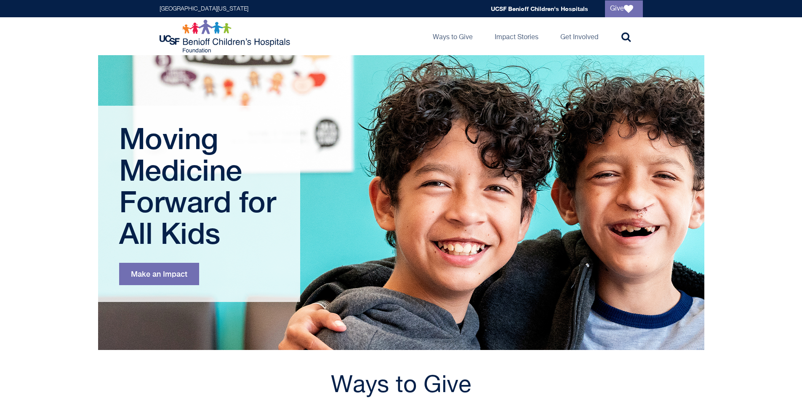  What do you see at coordinates (226, 36) in the screenshot?
I see `img: Logo for UCSF Benioff Children's Hospitals Foundation` at bounding box center [226, 36].